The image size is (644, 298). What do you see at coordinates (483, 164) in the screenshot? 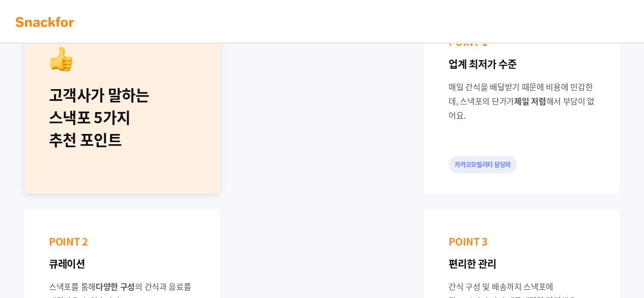
I see `div: 카카오모빌리티 담당자` at bounding box center [483, 164].